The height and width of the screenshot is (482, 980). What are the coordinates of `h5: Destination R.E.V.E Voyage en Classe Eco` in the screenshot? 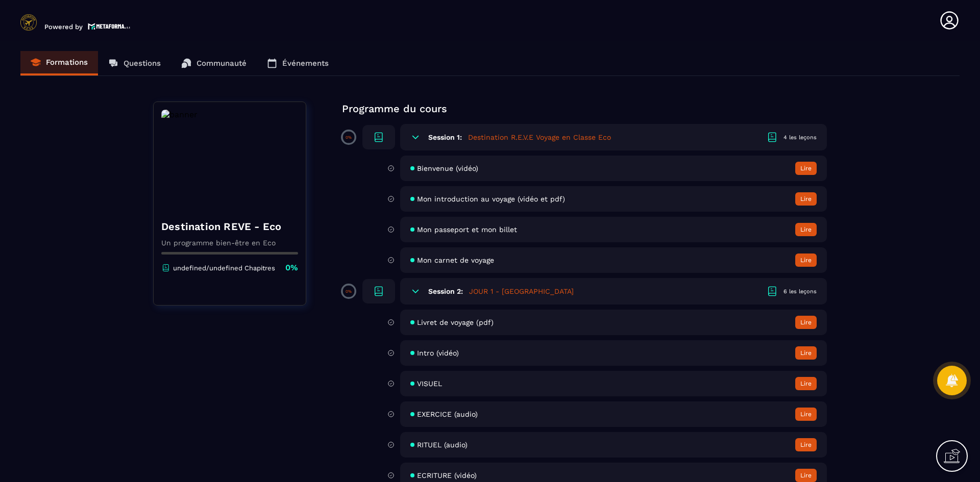 It's located at (540, 137).